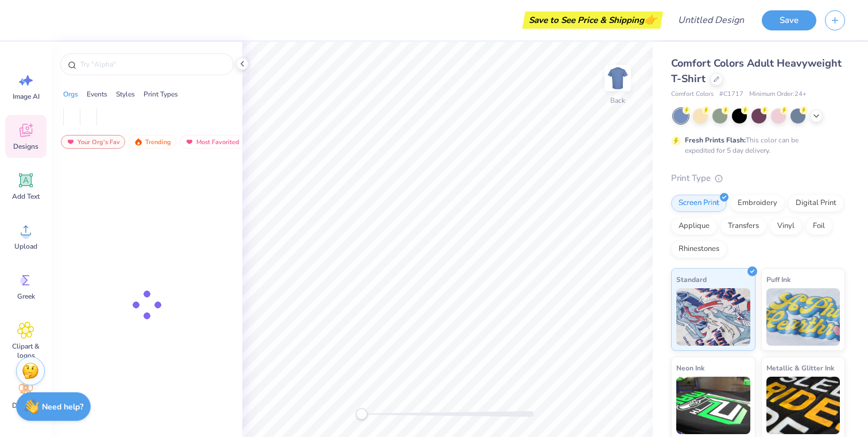 This screenshot has height=437, width=868. I want to click on span: Upload, so click(26, 247).